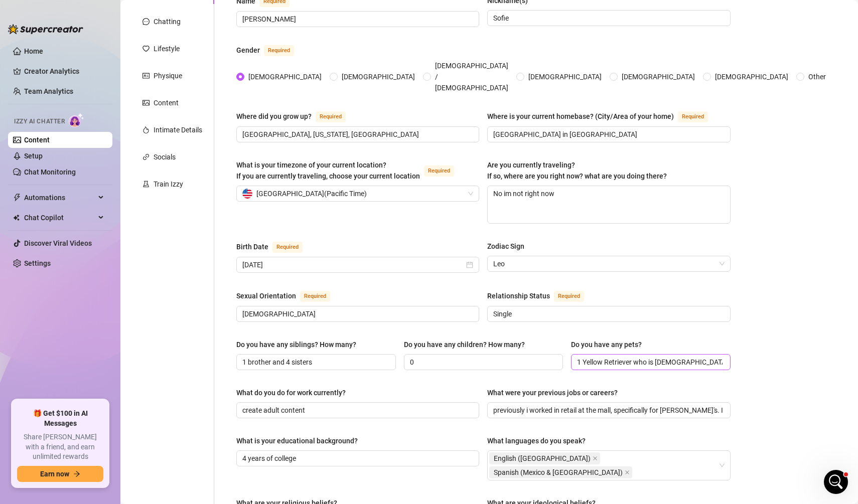 The width and height of the screenshot is (858, 504). I want to click on span: Other, so click(817, 77).